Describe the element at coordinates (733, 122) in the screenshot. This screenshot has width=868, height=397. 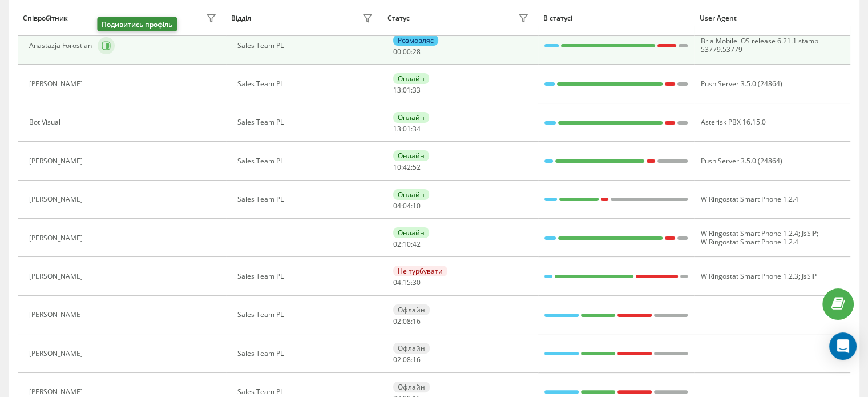
I see `span: Asterisk PBX 16.15.0` at that location.